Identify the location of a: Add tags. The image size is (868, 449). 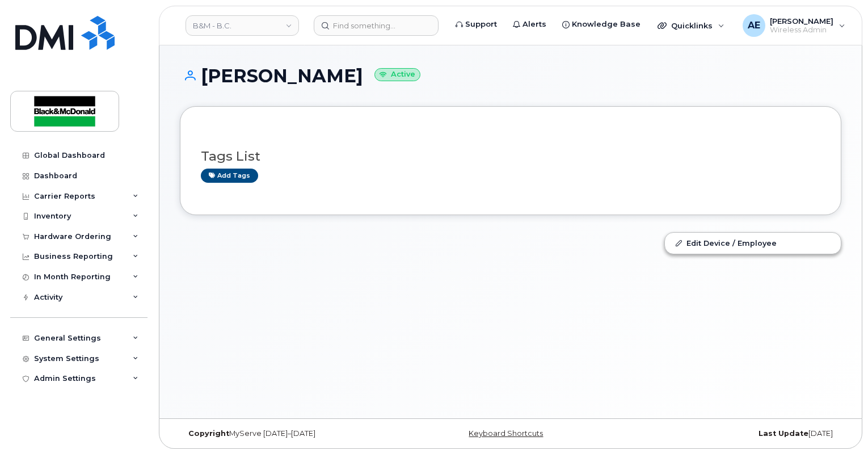
(229, 175).